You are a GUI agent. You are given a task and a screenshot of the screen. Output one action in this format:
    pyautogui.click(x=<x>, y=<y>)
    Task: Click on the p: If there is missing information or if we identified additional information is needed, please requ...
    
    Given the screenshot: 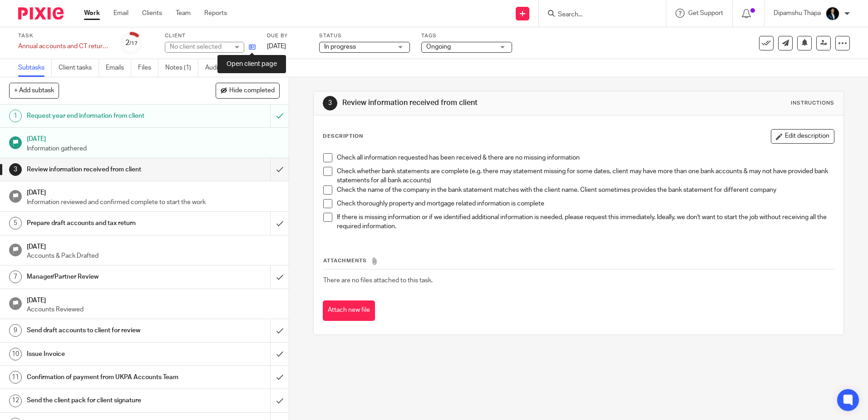 What is the action you would take?
    pyautogui.click(x=585, y=222)
    